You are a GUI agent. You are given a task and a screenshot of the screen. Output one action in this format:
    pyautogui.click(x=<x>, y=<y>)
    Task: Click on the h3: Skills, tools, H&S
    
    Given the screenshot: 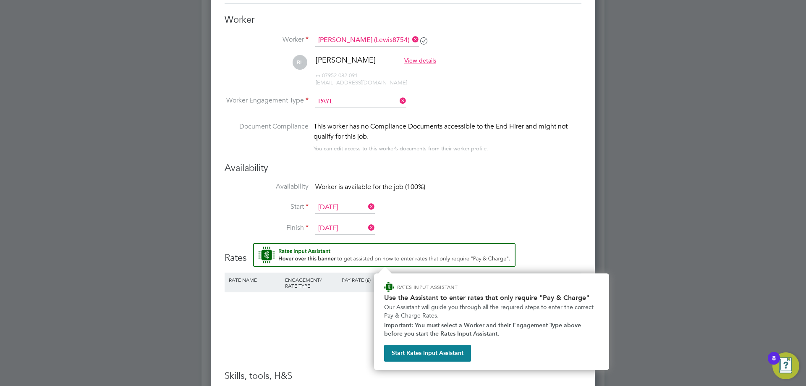 What is the action you would take?
    pyautogui.click(x=403, y=376)
    